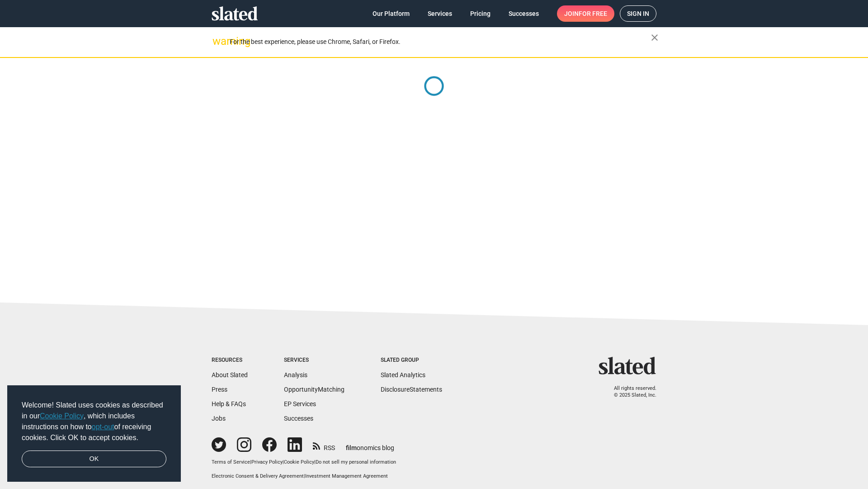 The image size is (868, 489). What do you see at coordinates (300, 403) in the screenshot?
I see `a: EP Services` at bounding box center [300, 403].